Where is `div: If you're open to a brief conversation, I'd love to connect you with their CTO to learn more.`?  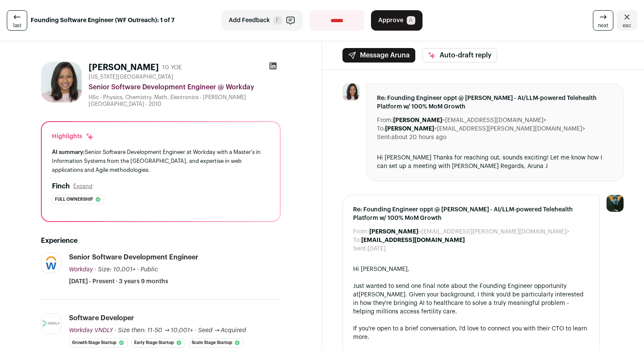 div: If you're open to a brief conversation, I'd love to connect you with their CTO to learn more. is located at coordinates (471, 333).